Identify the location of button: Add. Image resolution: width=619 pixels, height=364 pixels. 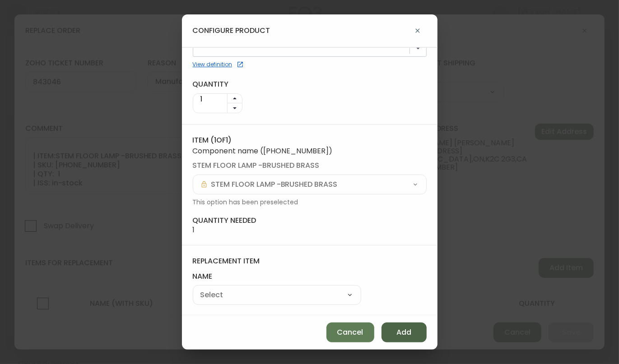
(404, 333).